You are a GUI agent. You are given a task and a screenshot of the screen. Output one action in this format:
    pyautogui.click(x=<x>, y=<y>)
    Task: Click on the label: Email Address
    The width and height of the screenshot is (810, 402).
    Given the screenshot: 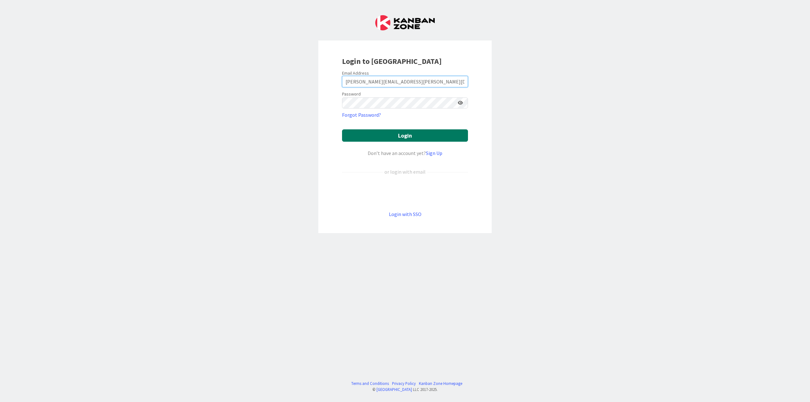 What is the action you would take?
    pyautogui.click(x=355, y=73)
    